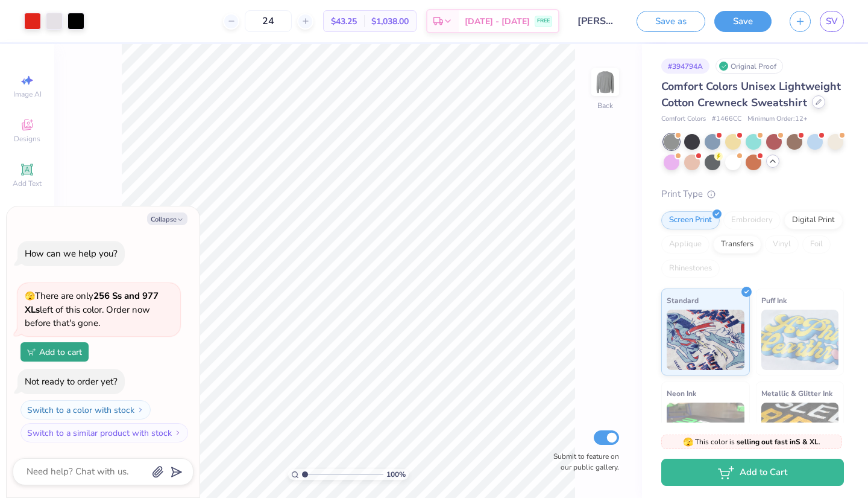 The image size is (868, 498). Describe the element at coordinates (605, 106) in the screenshot. I see `div: Back` at that location.